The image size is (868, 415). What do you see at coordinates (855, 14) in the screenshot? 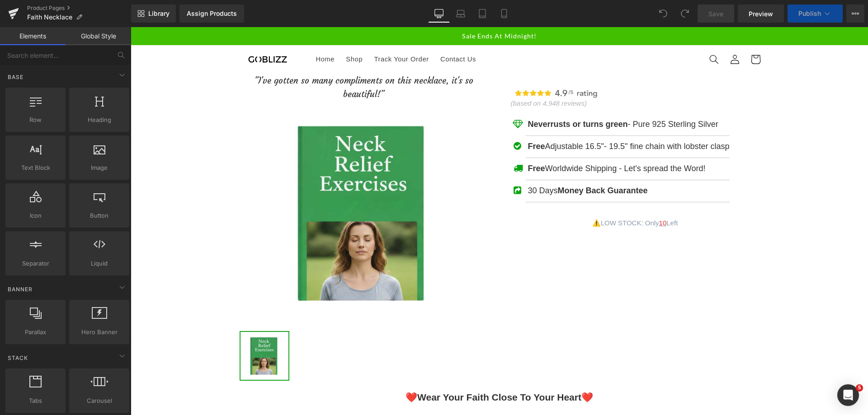
I see `button: More` at bounding box center [855, 14].